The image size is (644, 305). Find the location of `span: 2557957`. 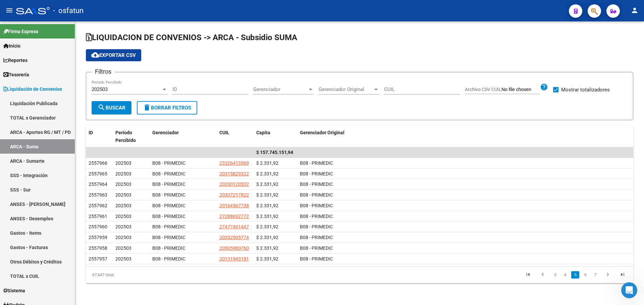

span: 2557957 is located at coordinates (98, 259).